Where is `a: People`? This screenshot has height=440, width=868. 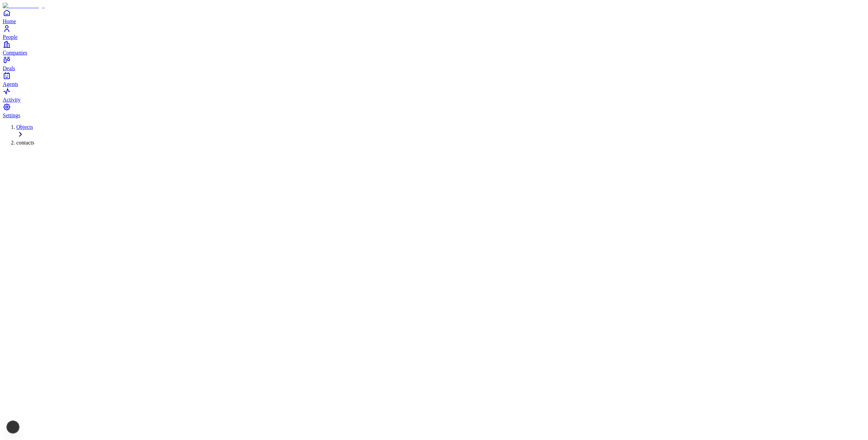
a: People is located at coordinates (434, 32).